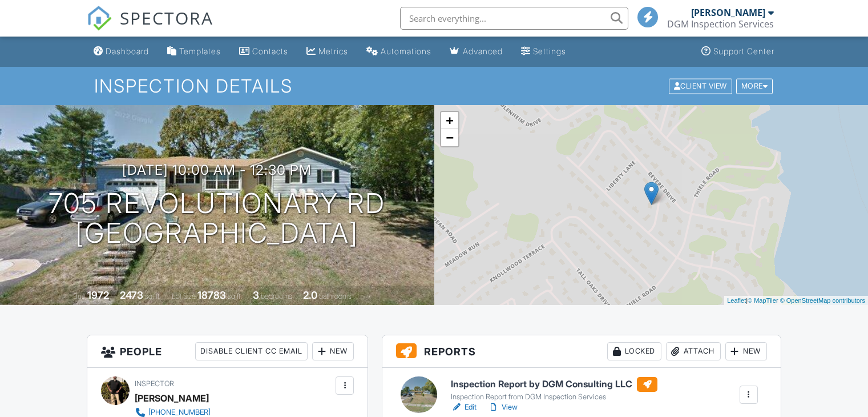  Describe the element at coordinates (264, 52) in the screenshot. I see `a: Contacts` at that location.